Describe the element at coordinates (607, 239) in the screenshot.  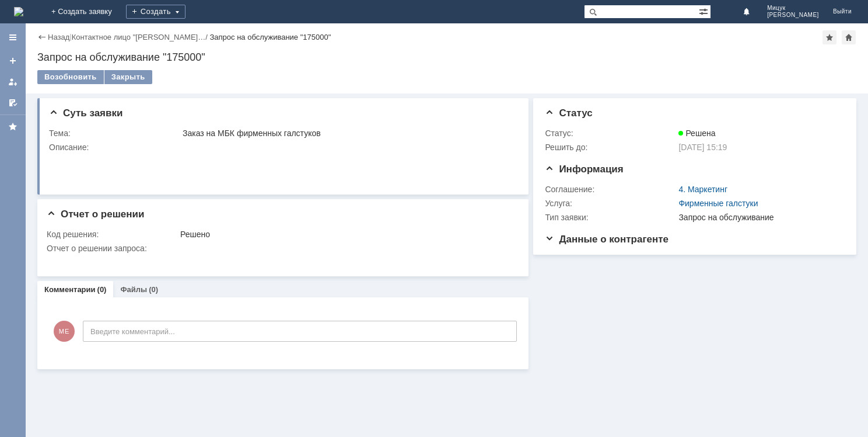
I see `span: Данные о контрагенте` at that location.